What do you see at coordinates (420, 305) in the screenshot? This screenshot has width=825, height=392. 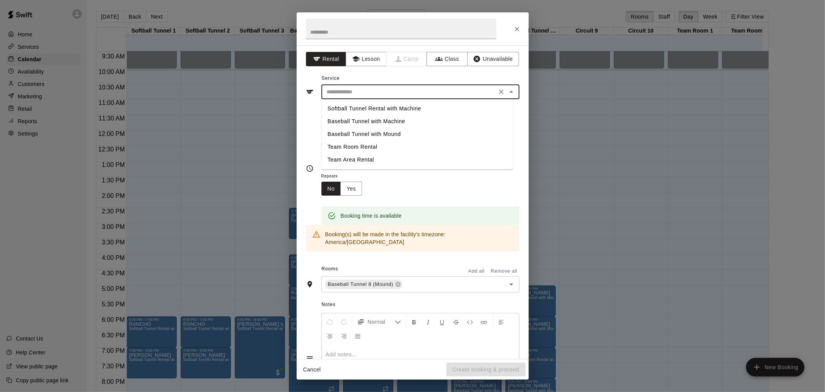 I see `span: Notes` at bounding box center [420, 305].